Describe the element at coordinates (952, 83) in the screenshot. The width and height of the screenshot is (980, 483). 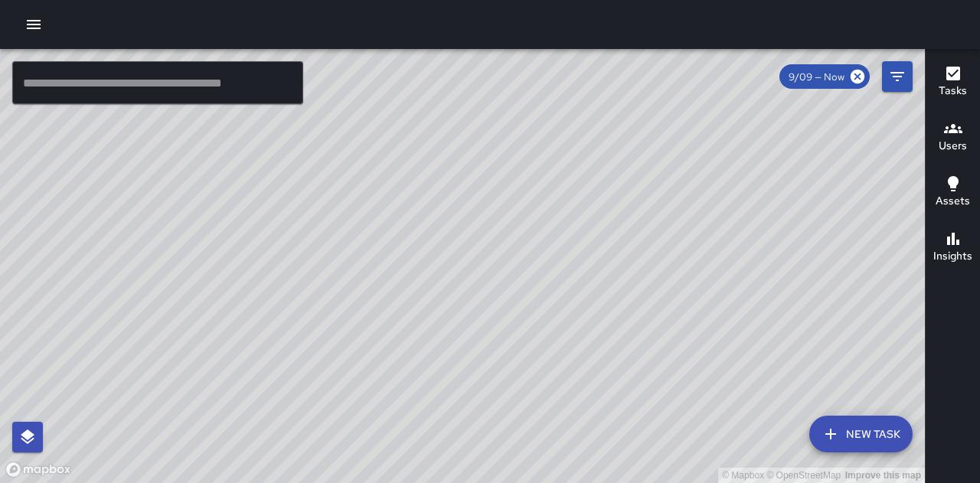
I see `button: Tasks` at that location.